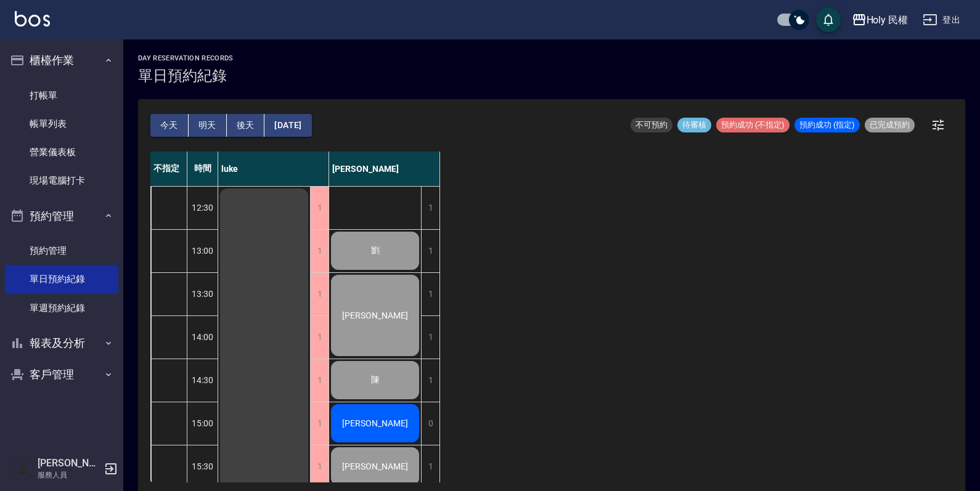  I want to click on button: 登出, so click(941, 20).